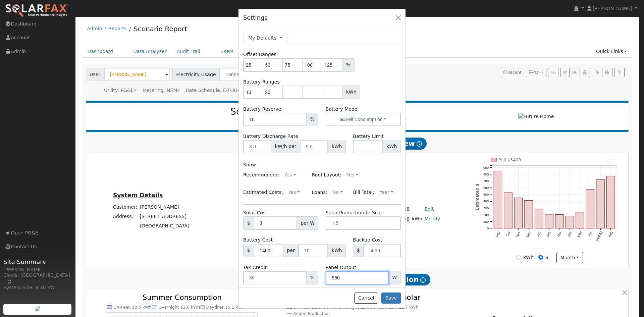 The width and height of the screenshot is (644, 317). I want to click on button: Cancel, so click(366, 298).